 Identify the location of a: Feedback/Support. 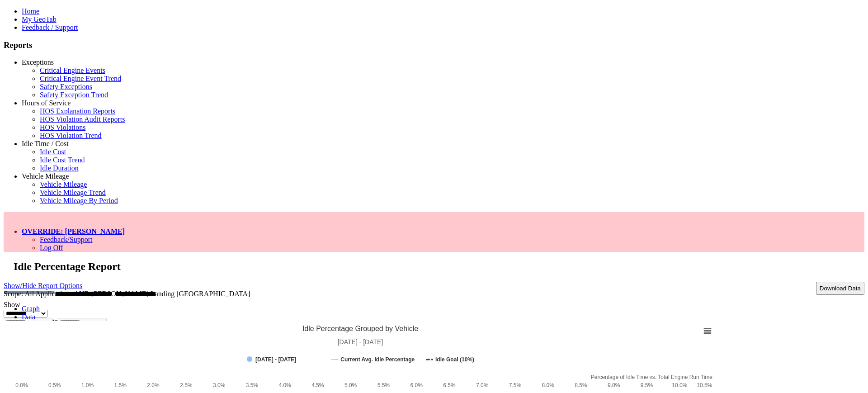
(66, 239).